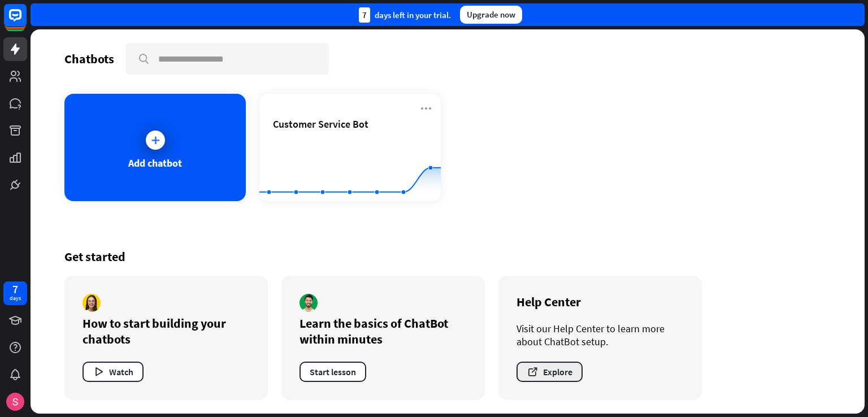 This screenshot has height=417, width=868. I want to click on span: Customer Service Bot, so click(321, 124).